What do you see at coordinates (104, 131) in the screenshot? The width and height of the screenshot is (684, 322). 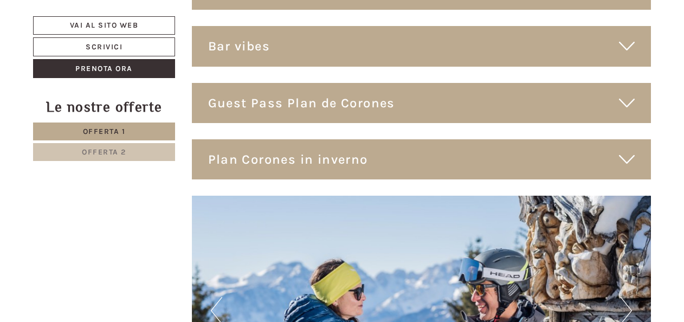 I see `span: Offerta 1` at bounding box center [104, 131].